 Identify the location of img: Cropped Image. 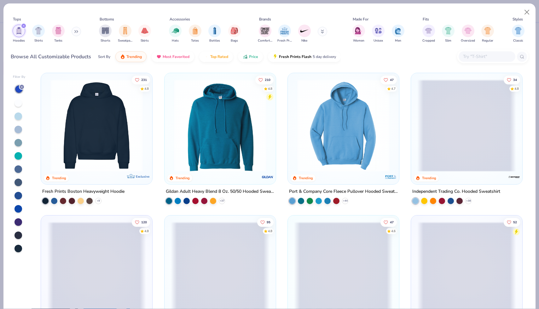
(428, 31).